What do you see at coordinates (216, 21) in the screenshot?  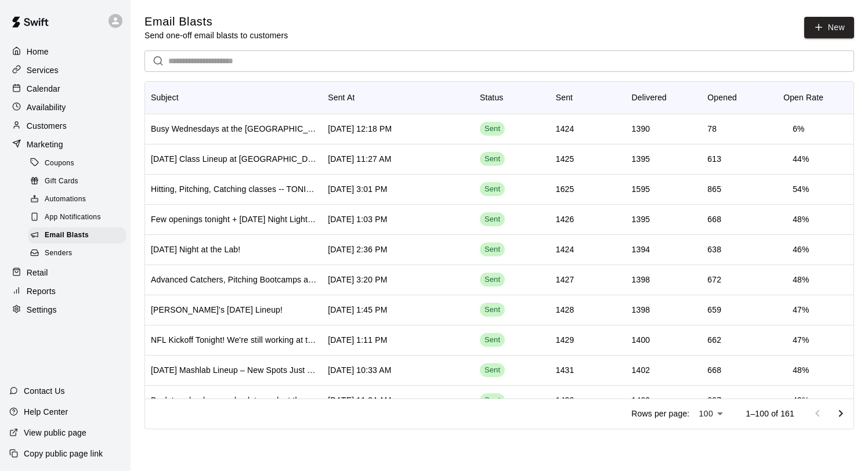 I see `h5: Email Blasts` at bounding box center [216, 21].